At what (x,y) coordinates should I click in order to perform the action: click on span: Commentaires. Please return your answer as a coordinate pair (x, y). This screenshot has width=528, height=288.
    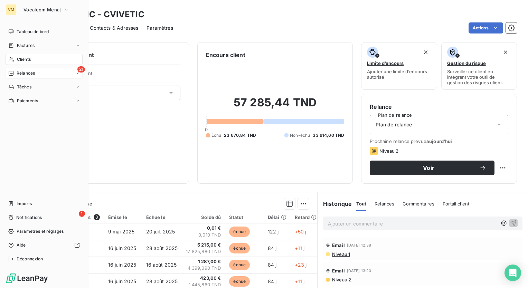
    Looking at the image, I should click on (419, 204).